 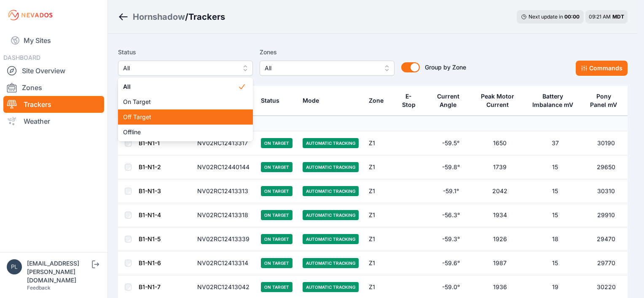 What do you see at coordinates (180, 117) in the screenshot?
I see `span: Off Target` at bounding box center [180, 117].